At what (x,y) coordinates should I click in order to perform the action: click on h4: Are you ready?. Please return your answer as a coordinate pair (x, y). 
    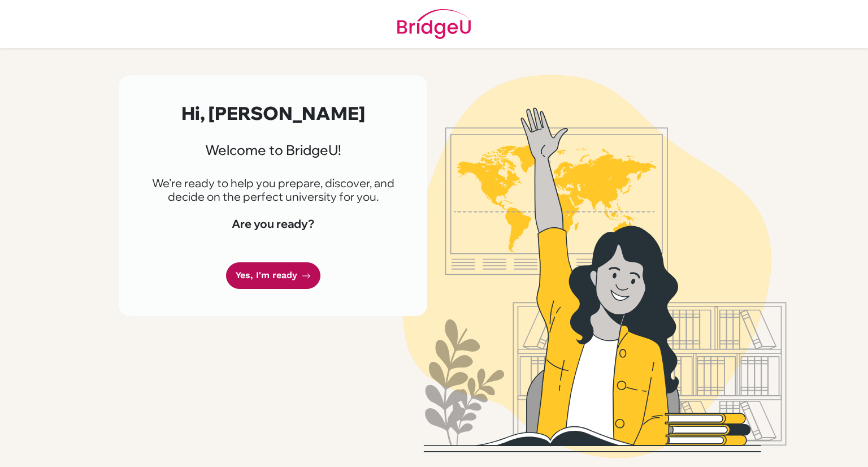
    Looking at the image, I should click on (273, 224).